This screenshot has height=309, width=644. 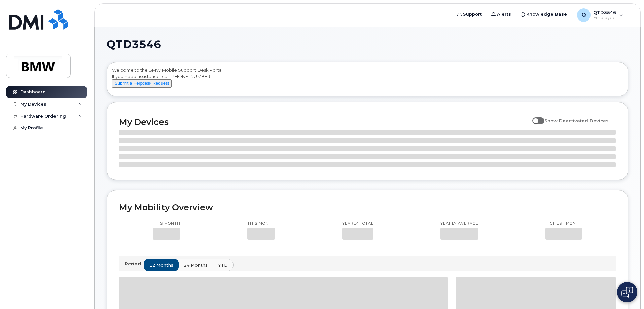 I want to click on input: Show Deactivated Devices, so click(x=535, y=117).